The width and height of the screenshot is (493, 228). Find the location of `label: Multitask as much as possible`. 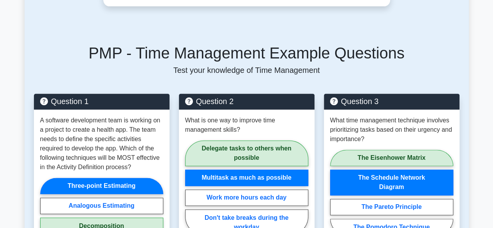

label: Multitask as much as possible is located at coordinates (247, 178).